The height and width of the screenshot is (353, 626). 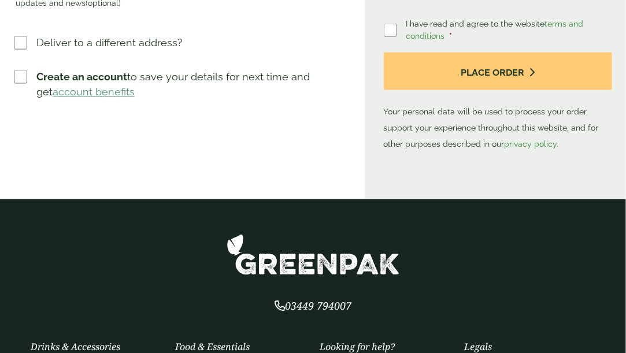 What do you see at coordinates (313, 255) in the screenshot?
I see `img: GreenPak Supplies` at bounding box center [313, 255].